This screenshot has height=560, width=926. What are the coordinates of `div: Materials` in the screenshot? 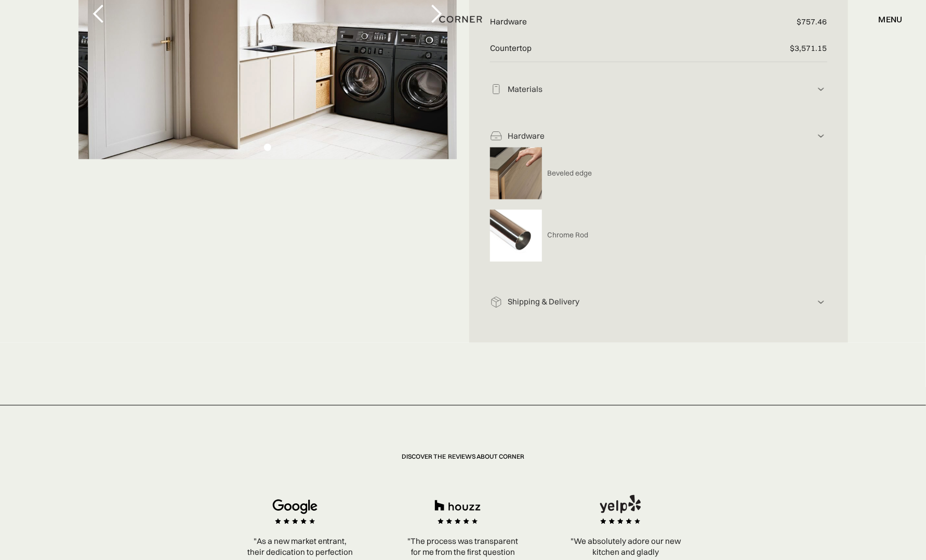 It's located at (659, 90).